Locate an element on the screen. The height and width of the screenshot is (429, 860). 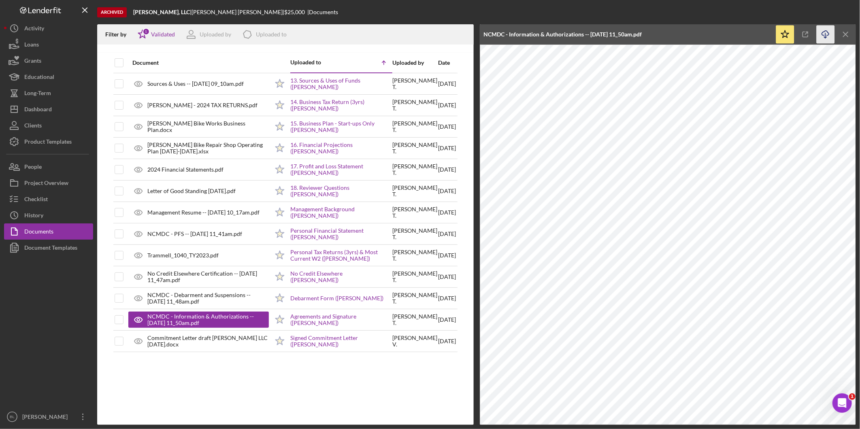
a: Loans is located at coordinates (49, 45).